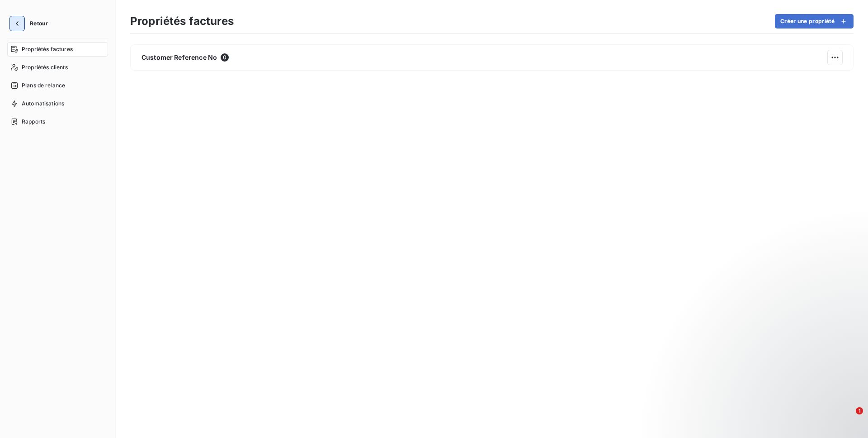 This screenshot has height=438, width=868. I want to click on span: Retour, so click(39, 23).